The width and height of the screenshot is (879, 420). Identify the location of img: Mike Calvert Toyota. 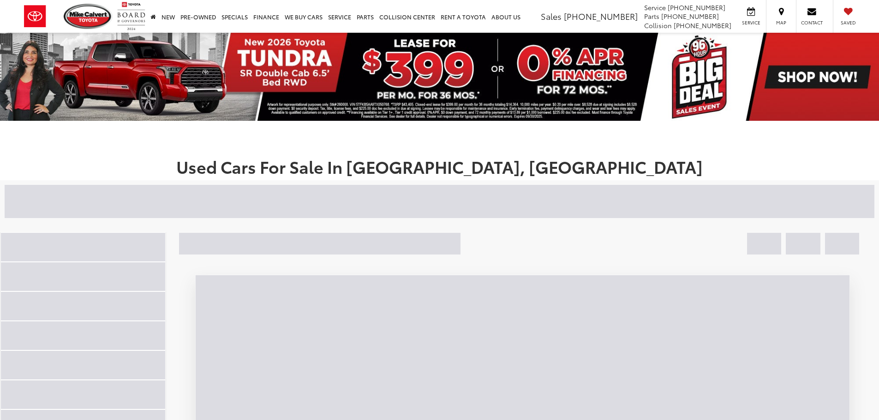
(88, 16).